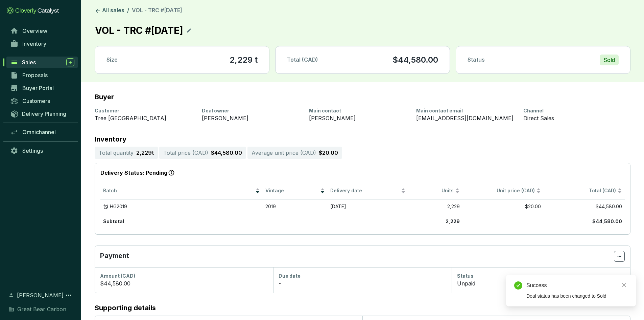 This screenshot has height=320, width=644. What do you see at coordinates (44, 114) in the screenshot?
I see `span: Delivery Planning` at bounding box center [44, 114].